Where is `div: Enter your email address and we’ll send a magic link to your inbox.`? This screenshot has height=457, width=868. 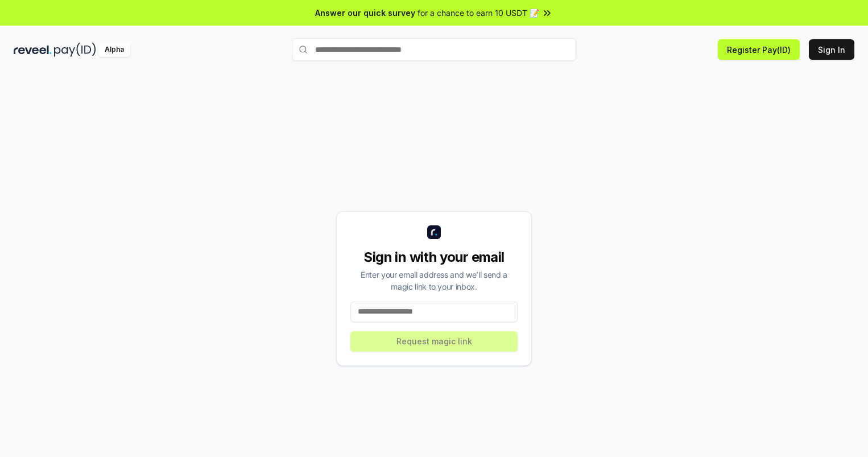 div: Enter your email address and we’ll send a magic link to your inbox. is located at coordinates (434, 281).